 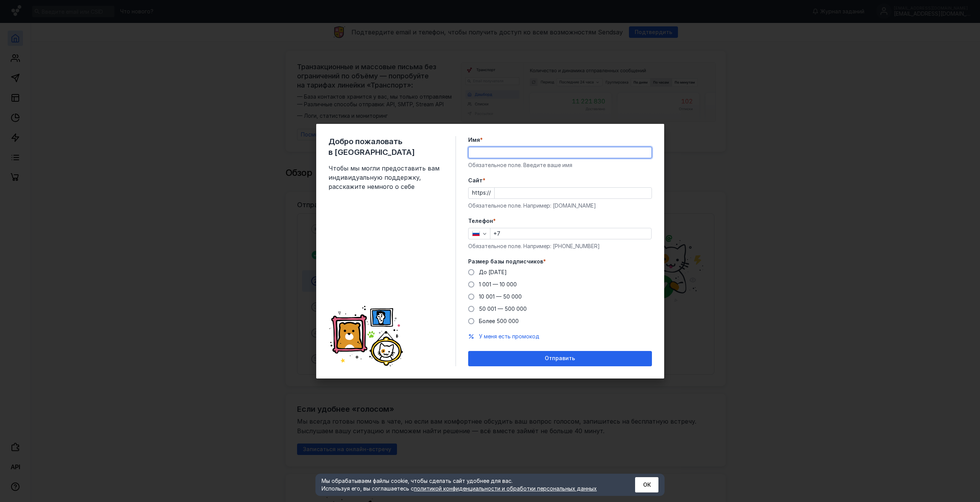 What do you see at coordinates (505, 489) in the screenshot?
I see `a: политикой конфиденциальности и обработки персональных данных` at bounding box center [505, 489].